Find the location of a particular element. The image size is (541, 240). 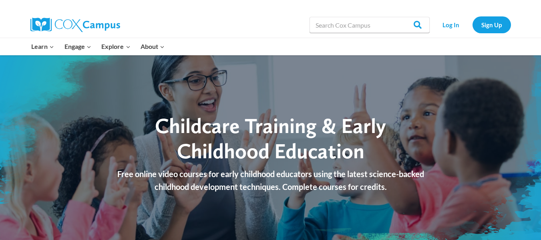

a: Sign Up is located at coordinates (492, 24).